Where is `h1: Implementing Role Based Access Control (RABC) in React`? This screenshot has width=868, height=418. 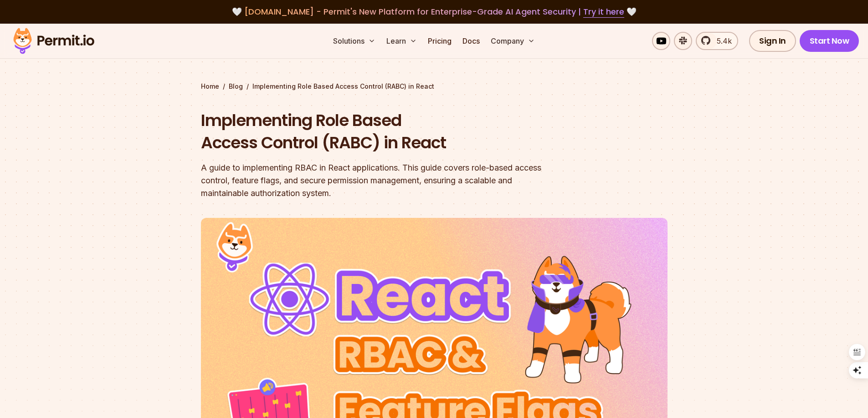
h1: Implementing Role Based Access Control (RABC) in React is located at coordinates (376, 132).